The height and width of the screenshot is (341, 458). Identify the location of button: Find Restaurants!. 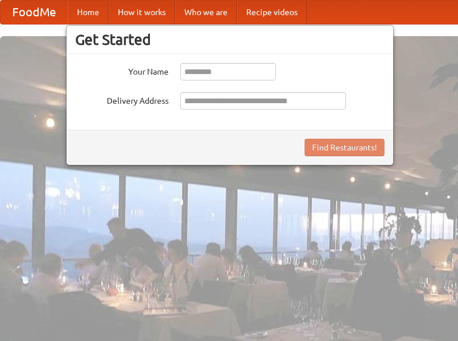
(344, 148).